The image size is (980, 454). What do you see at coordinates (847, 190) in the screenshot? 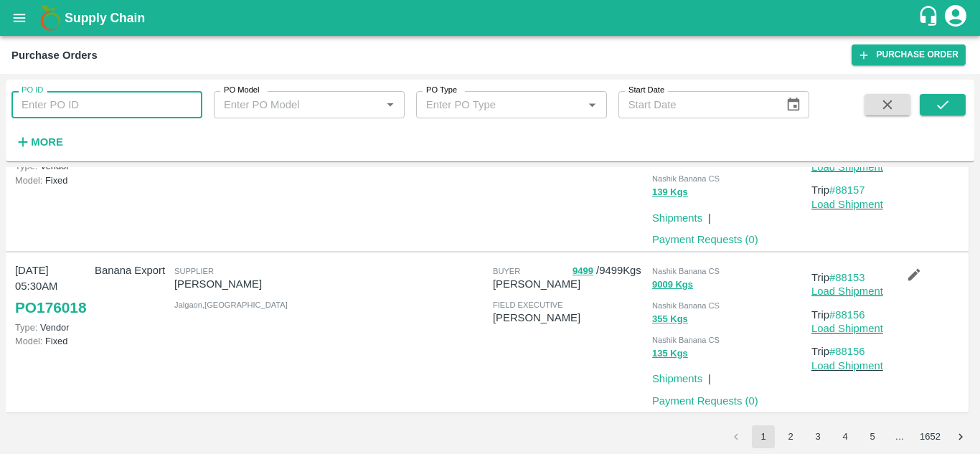
I see `a: #88157` at bounding box center [847, 190].